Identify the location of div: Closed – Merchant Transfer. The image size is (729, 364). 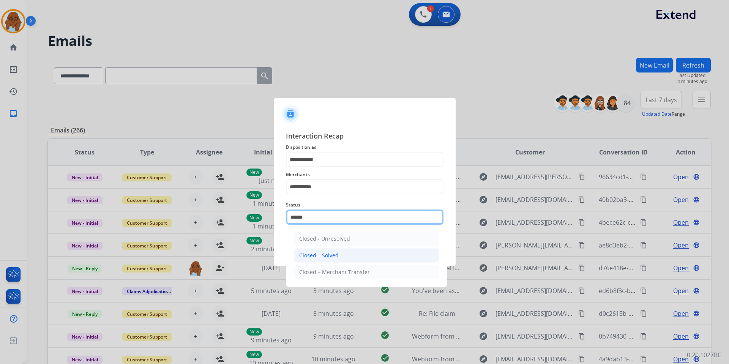
(334, 272).